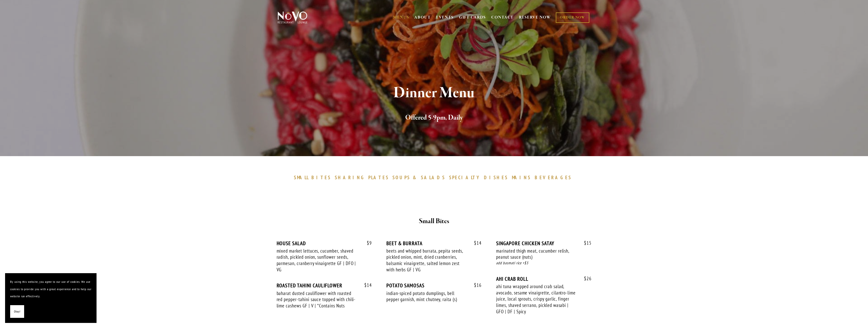  What do you see at coordinates (422, 18) in the screenshot?
I see `a: ABOUT` at bounding box center [422, 18].